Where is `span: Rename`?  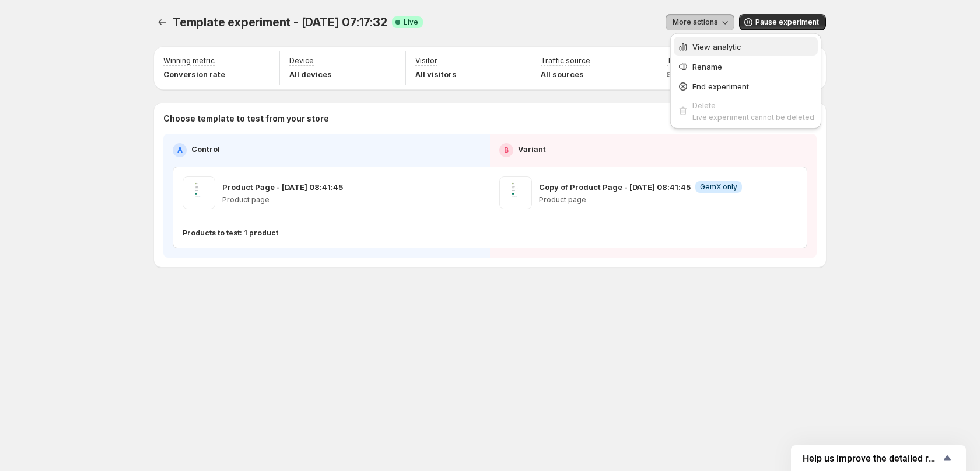
span: Rename is located at coordinates (708, 66).